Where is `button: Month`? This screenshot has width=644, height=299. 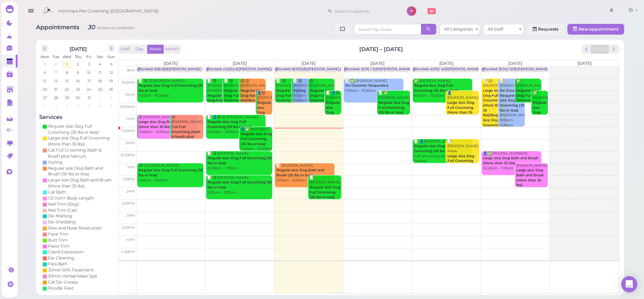
button: Month is located at coordinates (172, 49).